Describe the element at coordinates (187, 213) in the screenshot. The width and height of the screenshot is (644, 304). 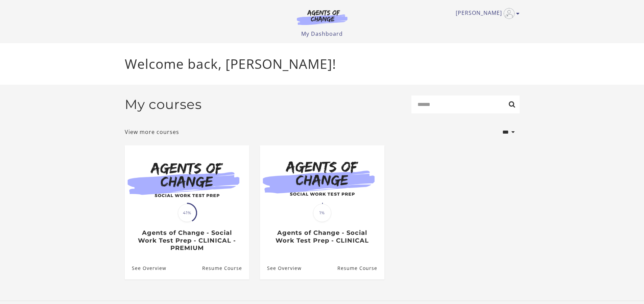
I see `span: 41%` at that location.